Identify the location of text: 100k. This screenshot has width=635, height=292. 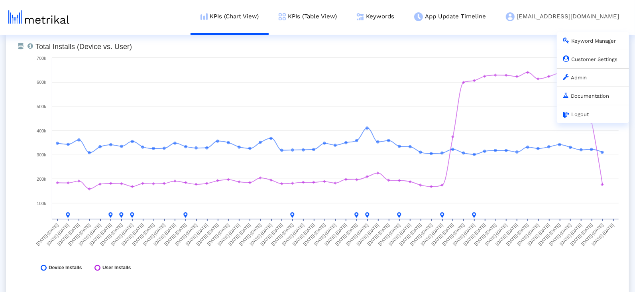
(41, 203).